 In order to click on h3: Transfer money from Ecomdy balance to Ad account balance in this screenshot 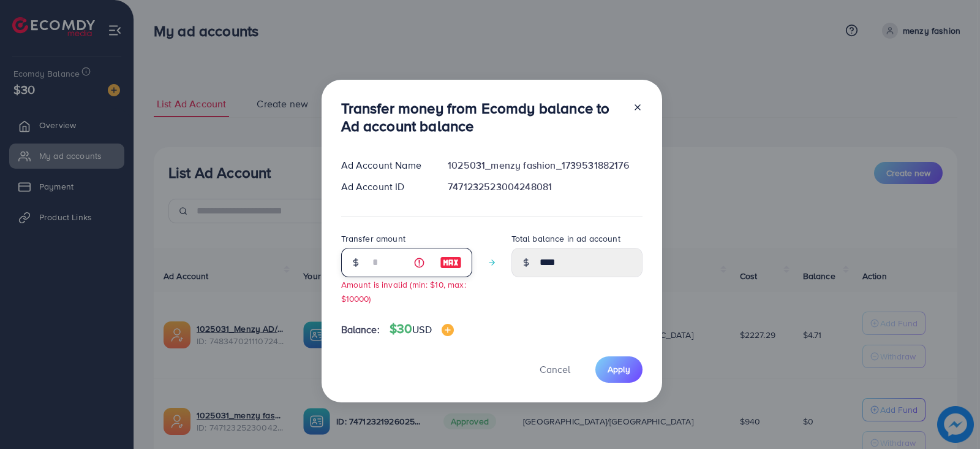, I will do `click(482, 117)`.